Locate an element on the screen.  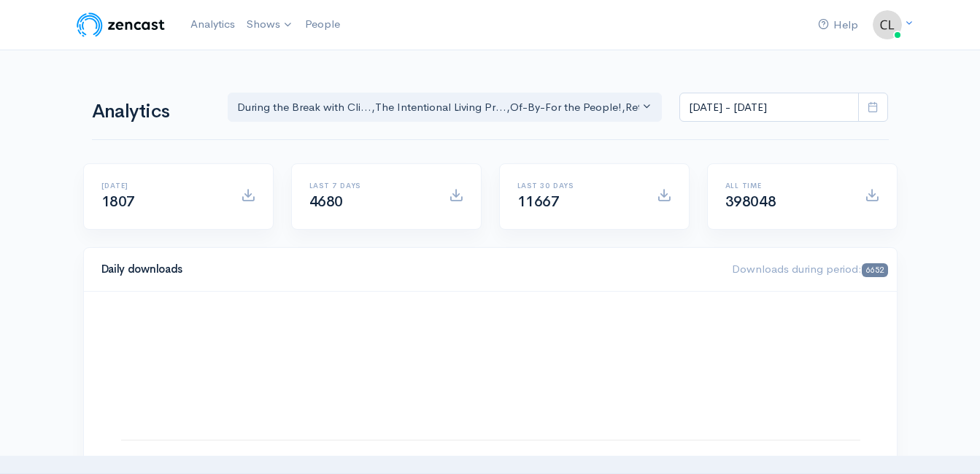
a: Analytics is located at coordinates (212, 24).